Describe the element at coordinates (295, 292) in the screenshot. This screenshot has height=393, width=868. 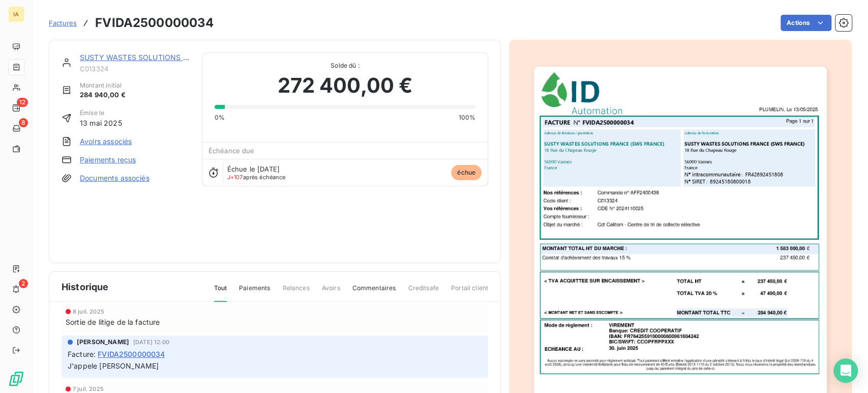
I see `span: Relances` at that location.